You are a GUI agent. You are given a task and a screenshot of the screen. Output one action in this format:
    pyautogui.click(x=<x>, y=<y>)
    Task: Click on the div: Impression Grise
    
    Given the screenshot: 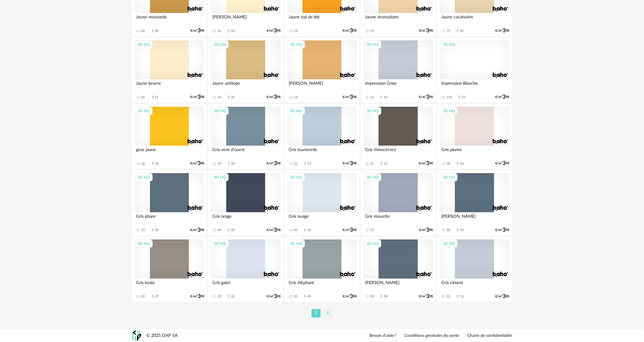 What is the action you would take?
    pyautogui.click(x=398, y=86)
    